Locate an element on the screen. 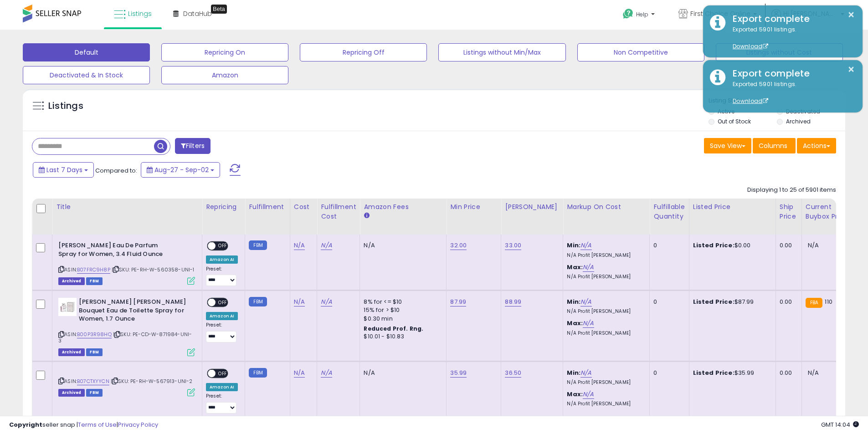 This screenshot has width=868, height=434. a: B00P3R98HQ is located at coordinates (95, 334).